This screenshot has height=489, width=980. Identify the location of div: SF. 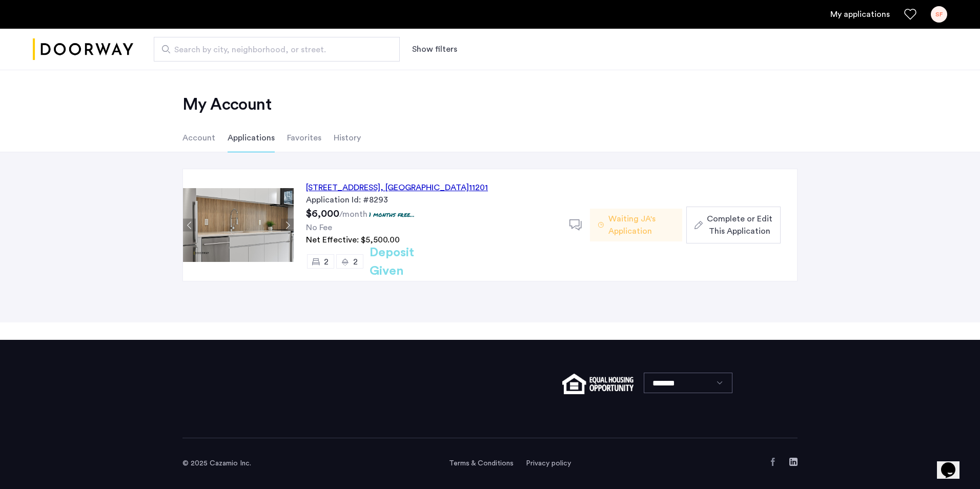
(938, 15).